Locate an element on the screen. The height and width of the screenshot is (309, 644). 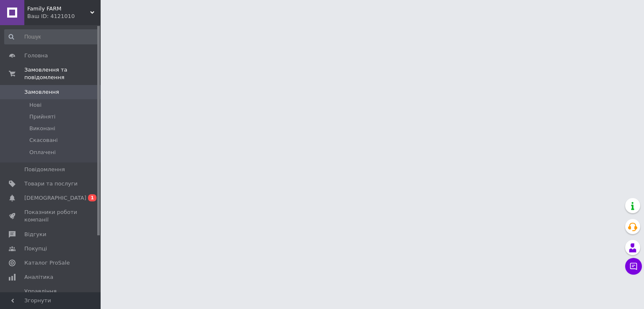
span: Товари та послуги is located at coordinates (51, 184).